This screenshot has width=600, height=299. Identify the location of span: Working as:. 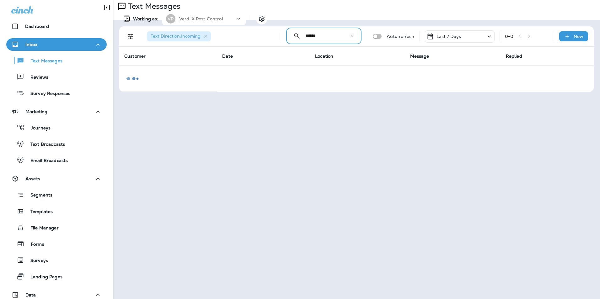
(146, 19).